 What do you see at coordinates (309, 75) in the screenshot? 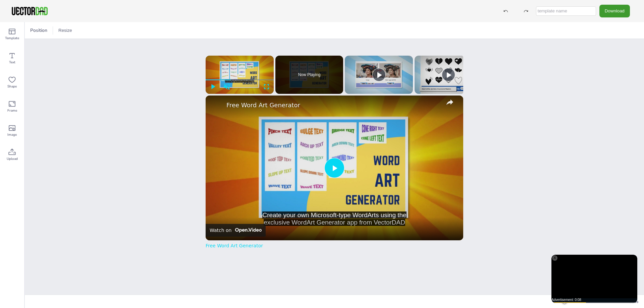
I see `span: Now Playing` at bounding box center [309, 75].